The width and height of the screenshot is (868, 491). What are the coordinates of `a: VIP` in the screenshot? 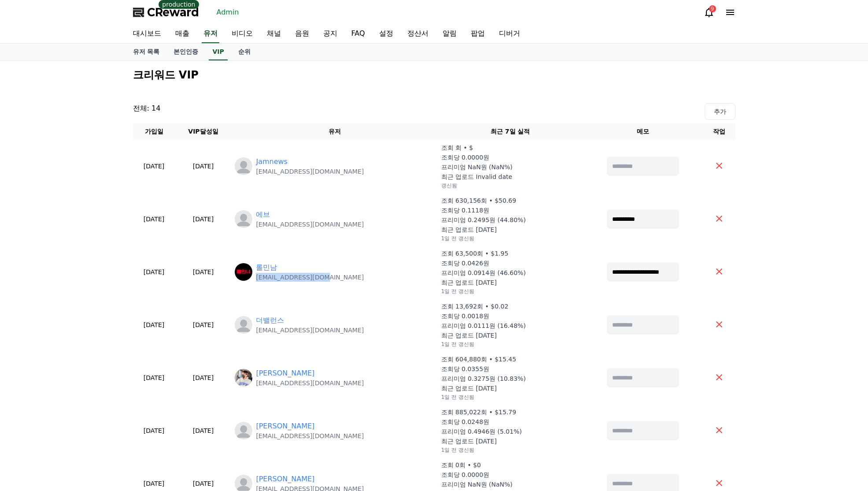 It's located at (218, 52).